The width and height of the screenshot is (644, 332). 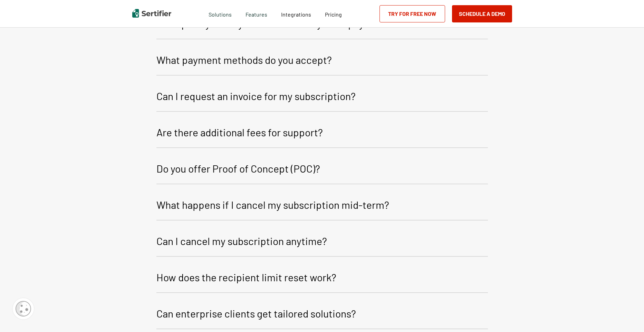 I want to click on button: Can enterprise clients get tailored solutions?, so click(x=322, y=314).